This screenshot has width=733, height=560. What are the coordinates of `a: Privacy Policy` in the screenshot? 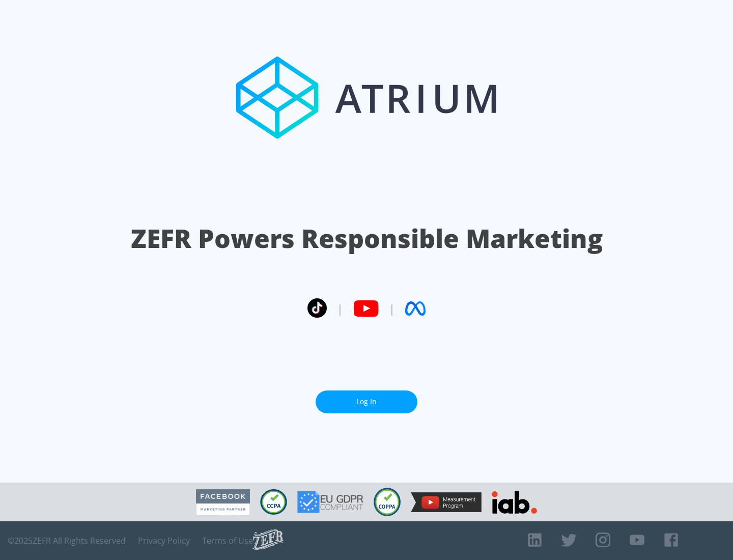 It's located at (164, 541).